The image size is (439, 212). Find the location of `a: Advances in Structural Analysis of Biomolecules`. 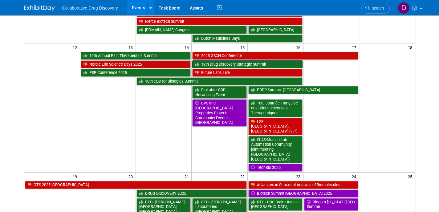

a: Advances in Structural Analysis of Biomolecules is located at coordinates (303, 185).